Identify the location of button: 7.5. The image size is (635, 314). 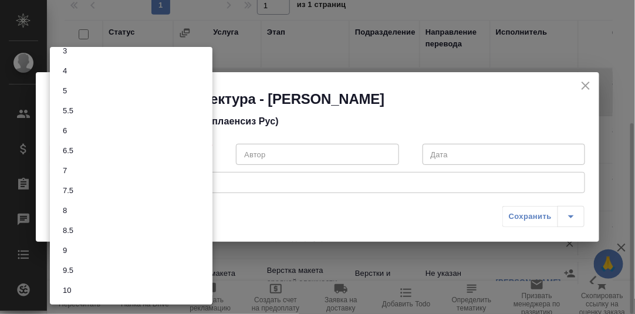
(68, 191).